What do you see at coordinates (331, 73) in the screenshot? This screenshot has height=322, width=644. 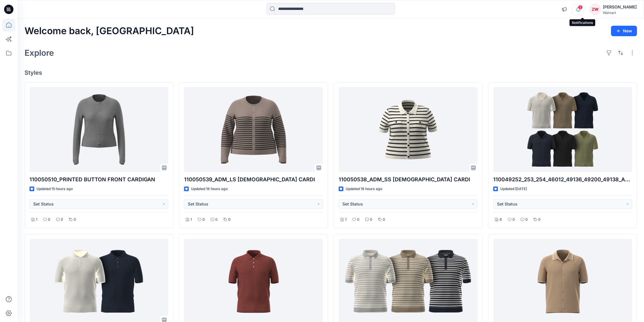 I see `h4: Styles` at bounding box center [331, 73].